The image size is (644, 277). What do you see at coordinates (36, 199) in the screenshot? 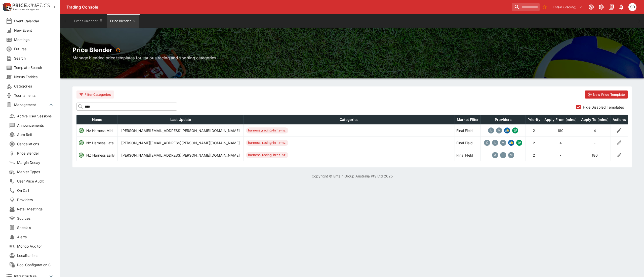
I see `span: Providers` at bounding box center [36, 199].